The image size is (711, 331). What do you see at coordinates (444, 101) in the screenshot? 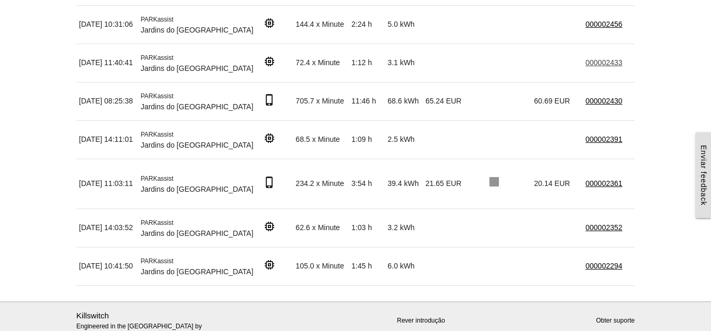
I see `td: 65.24 EUR` at bounding box center [444, 101].